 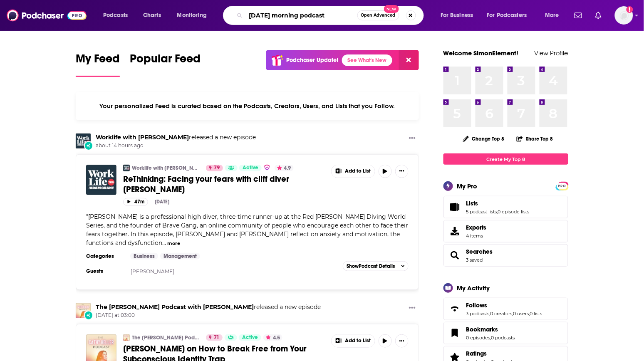 What do you see at coordinates (267, 167) in the screenshot?
I see `img: verified Badge` at bounding box center [267, 167].